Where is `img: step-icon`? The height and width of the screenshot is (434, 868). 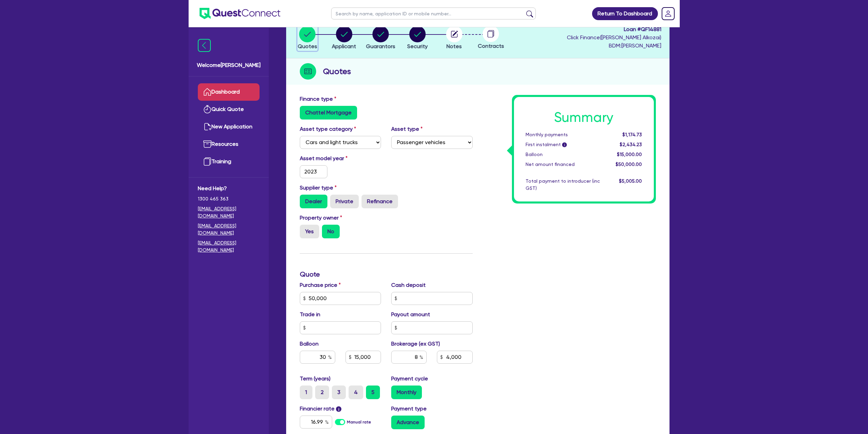
img: step-icon is located at coordinates (308, 71).